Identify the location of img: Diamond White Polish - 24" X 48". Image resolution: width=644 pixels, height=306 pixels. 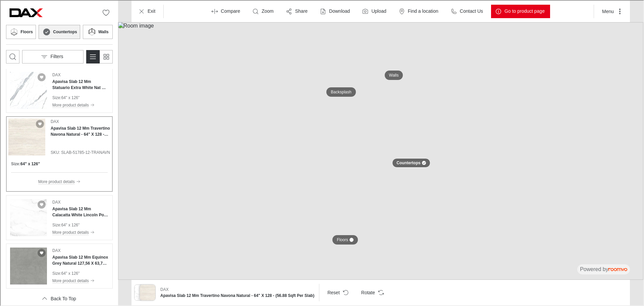
(142, 292).